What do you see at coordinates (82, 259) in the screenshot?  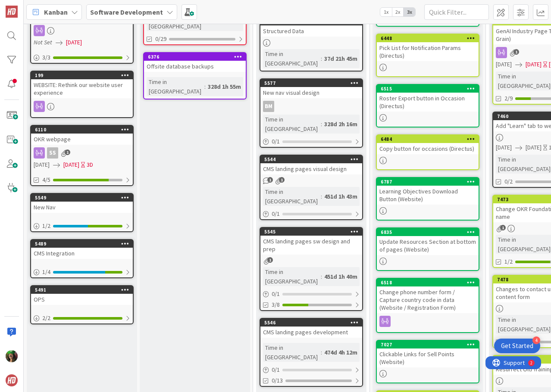 I see `a: 5489CMS Integration1/4` at bounding box center [82, 259].